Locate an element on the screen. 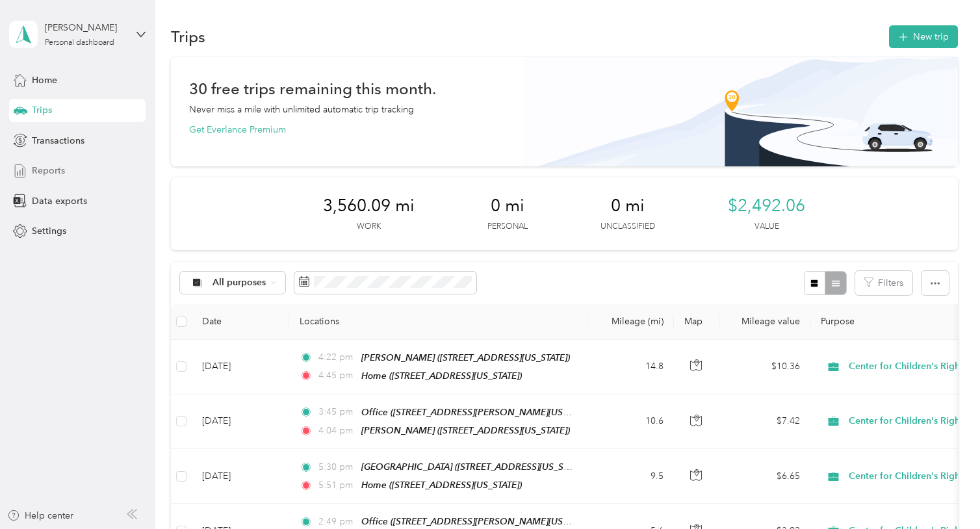 Image resolution: width=980 pixels, height=529 pixels. h1: 30 free trips remaining this month. is located at coordinates (313, 88).